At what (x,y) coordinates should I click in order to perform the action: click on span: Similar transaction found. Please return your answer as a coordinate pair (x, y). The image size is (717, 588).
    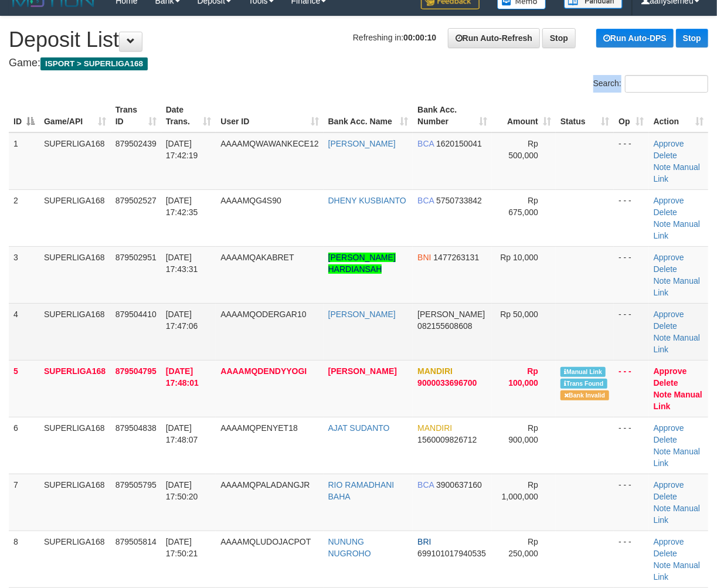
    Looking at the image, I should click on (584, 383).